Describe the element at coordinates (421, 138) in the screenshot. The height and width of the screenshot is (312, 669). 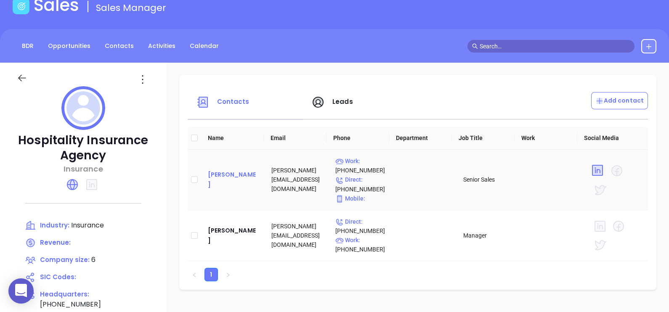
I see `th: Department` at that location.